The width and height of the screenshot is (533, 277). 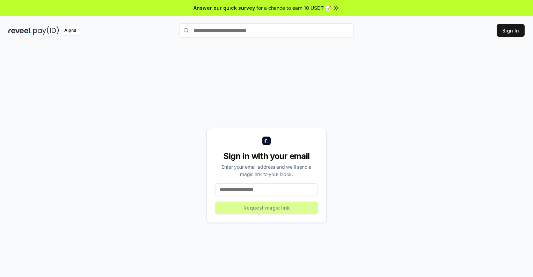 I want to click on button: Sign In, so click(x=511, y=30).